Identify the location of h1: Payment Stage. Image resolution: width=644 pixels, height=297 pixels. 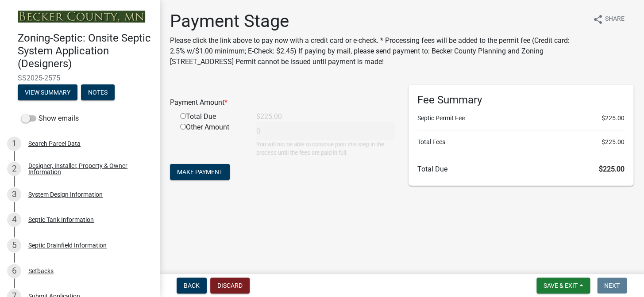
(378, 21).